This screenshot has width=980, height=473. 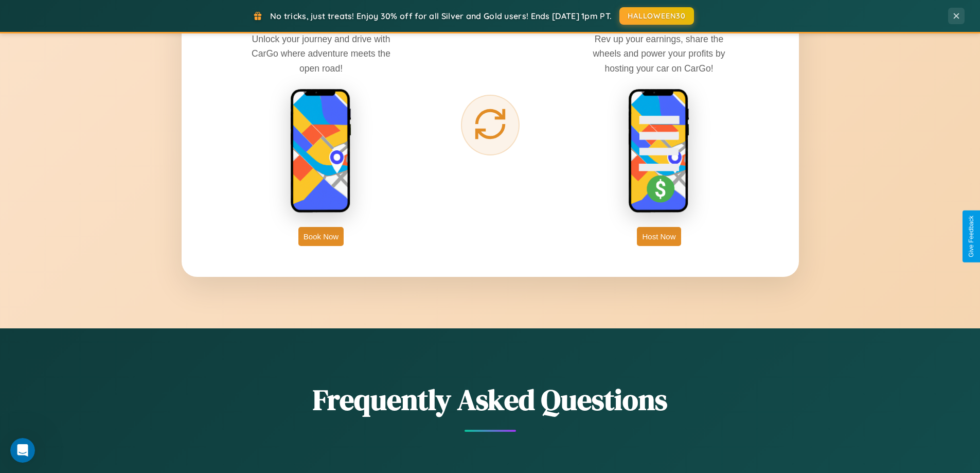 I want to click on button: HALLOWEEN30, so click(x=656, y=16).